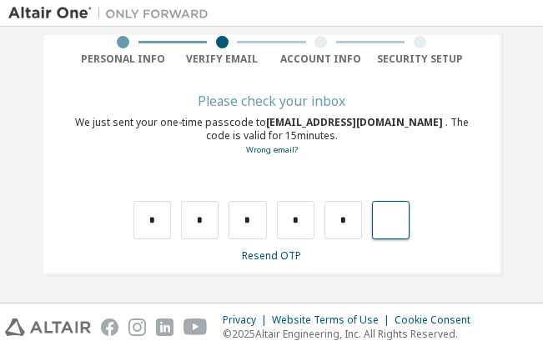  Describe the element at coordinates (321, 59) in the screenshot. I see `div: Account Info` at that location.